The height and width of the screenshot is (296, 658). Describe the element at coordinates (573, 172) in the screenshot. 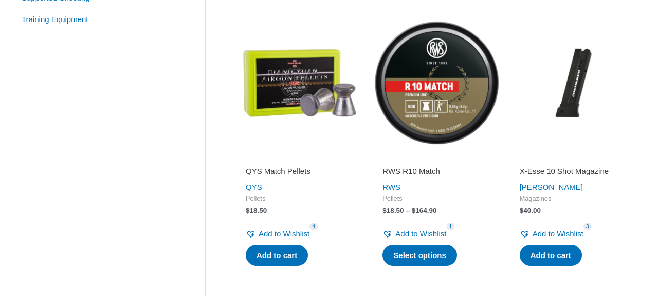

I see `h2: X-Esse 10 Shot Magazine` at that location.